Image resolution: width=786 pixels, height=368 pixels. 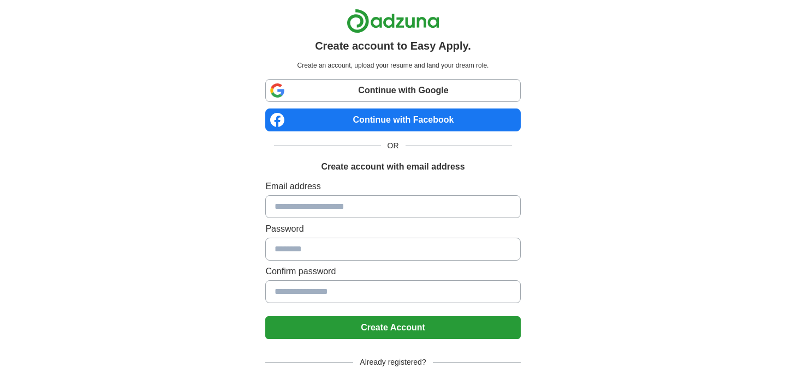 What do you see at coordinates (392, 120) in the screenshot?
I see `a: Continue with Facebook` at bounding box center [392, 120].